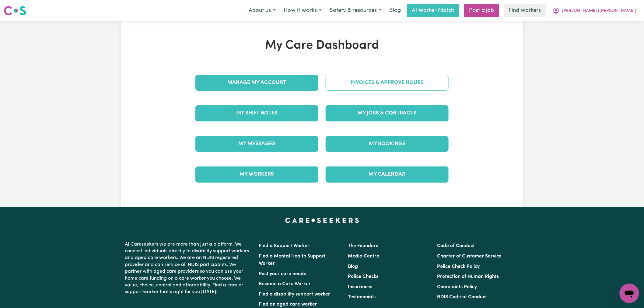  I want to click on a: Find an aged care worker, so click(288, 304).